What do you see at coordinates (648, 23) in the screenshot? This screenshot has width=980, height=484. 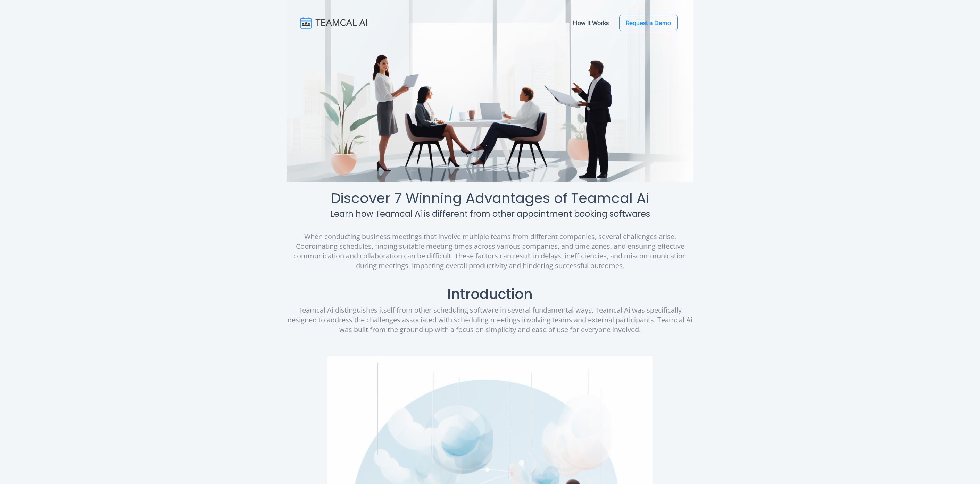 I see `a: Request a Demo` at bounding box center [648, 23].